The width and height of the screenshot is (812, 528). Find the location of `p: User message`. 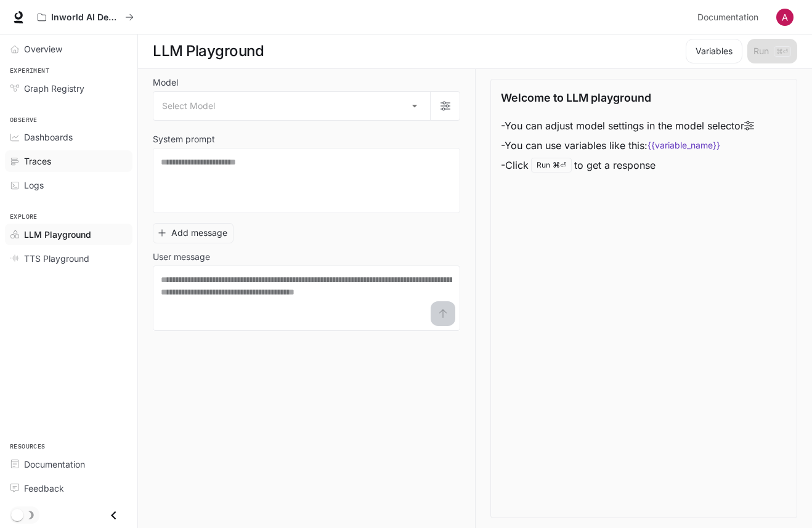

p: User message is located at coordinates (181, 257).